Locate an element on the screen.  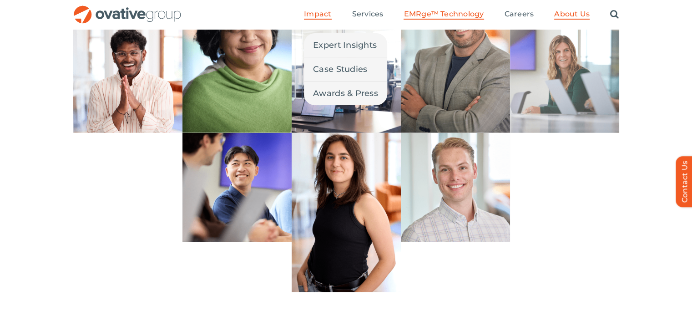
img: Sid Paari is located at coordinates (128, 78).